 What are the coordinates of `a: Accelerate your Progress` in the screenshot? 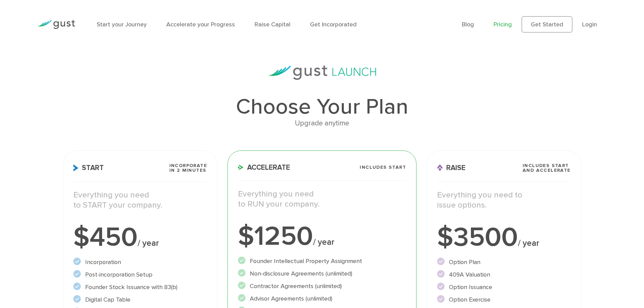 It's located at (200, 24).